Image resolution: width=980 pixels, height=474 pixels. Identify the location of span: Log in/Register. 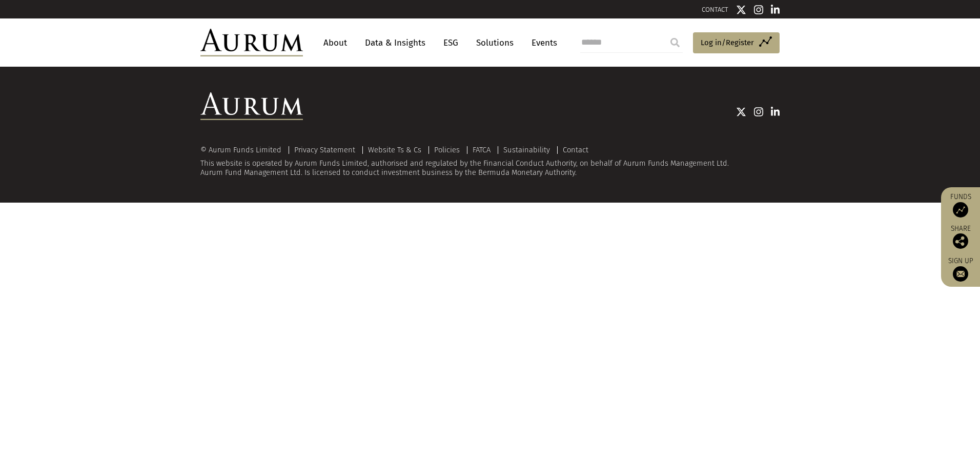
(728, 43).